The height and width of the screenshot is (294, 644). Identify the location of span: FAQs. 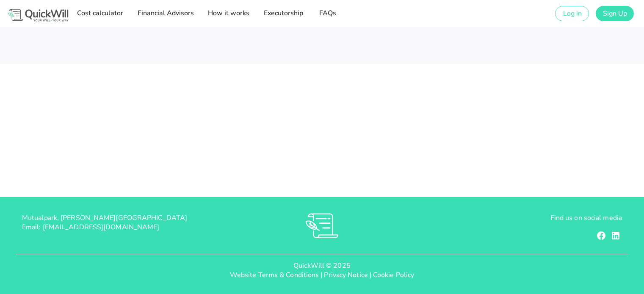
(328, 13).